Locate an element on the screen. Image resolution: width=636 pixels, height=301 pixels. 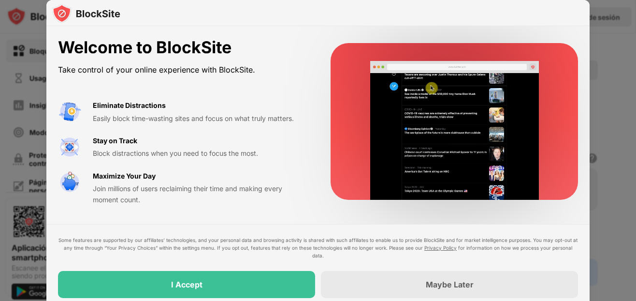
a: Privacy Policy is located at coordinates (440, 247).